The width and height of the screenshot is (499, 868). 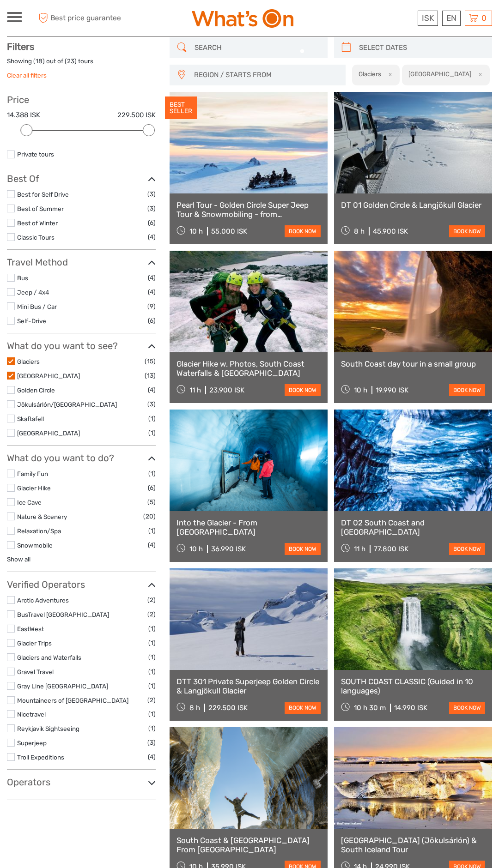 I want to click on span: (15), so click(x=150, y=361).